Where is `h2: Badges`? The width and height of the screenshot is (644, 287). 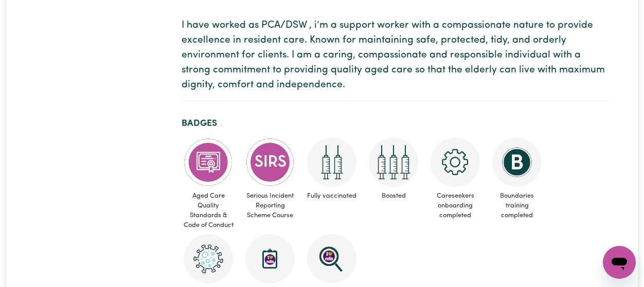
h2: Badges is located at coordinates (395, 123).